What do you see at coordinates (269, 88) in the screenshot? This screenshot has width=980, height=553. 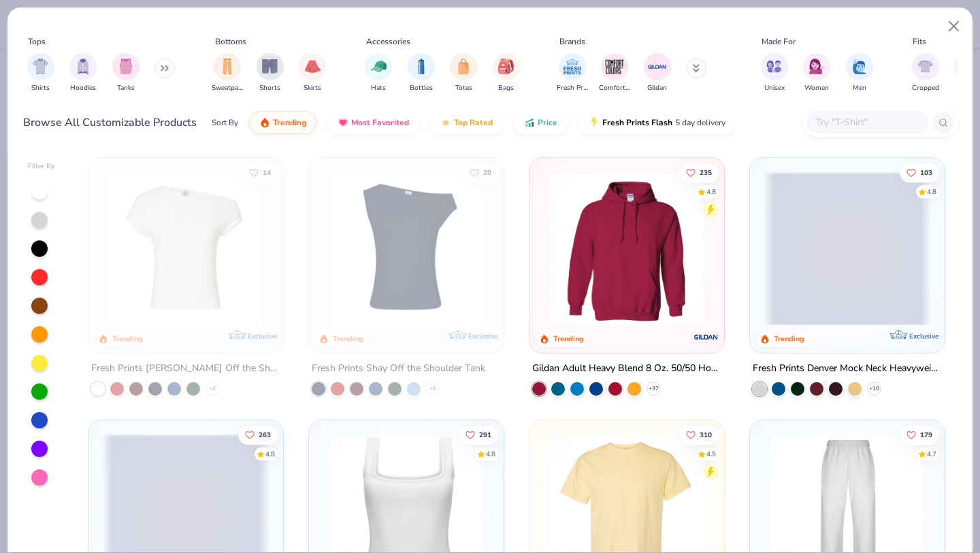 I see `span: Shorts` at bounding box center [269, 88].